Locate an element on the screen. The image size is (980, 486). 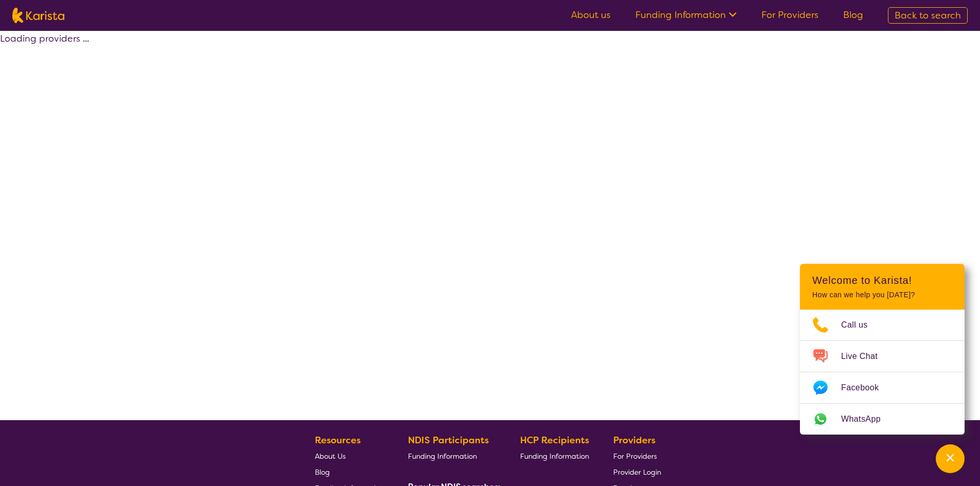
span: Live Chat is located at coordinates (865, 356).